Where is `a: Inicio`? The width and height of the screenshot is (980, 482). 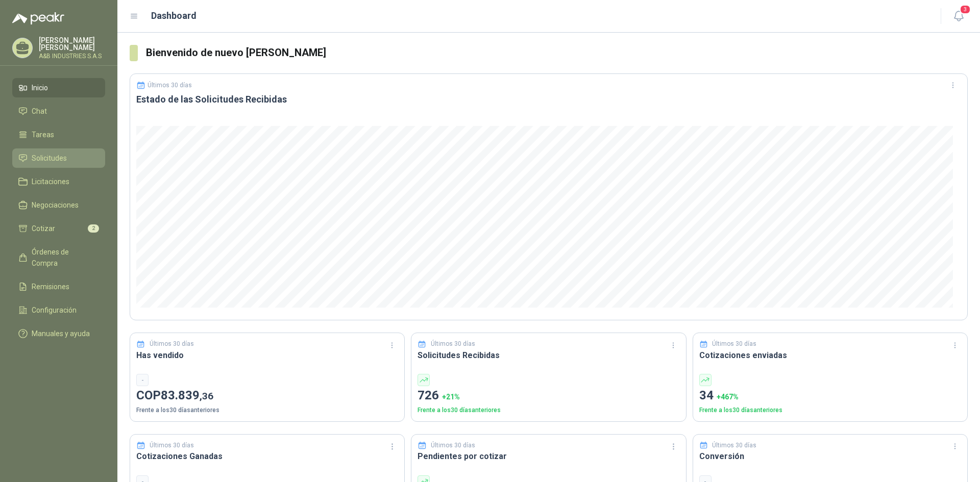 a: Inicio is located at coordinates (58, 88).